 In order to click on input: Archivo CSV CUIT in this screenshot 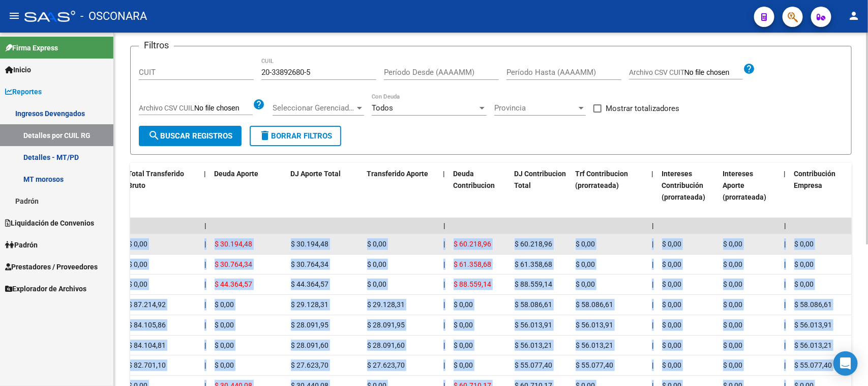, I will do `click(714, 73)`.